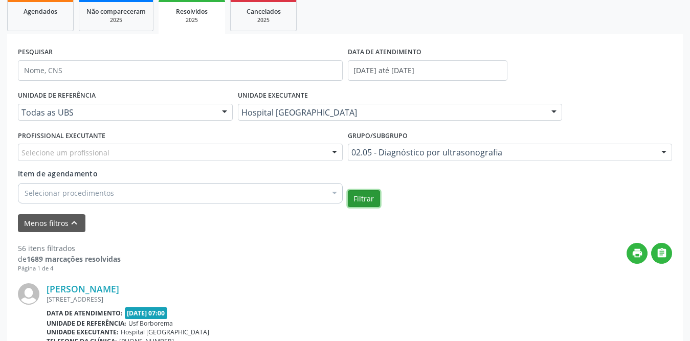 This screenshot has width=690, height=341. I want to click on label: DATA DE ATENDIMENTO, so click(385, 52).